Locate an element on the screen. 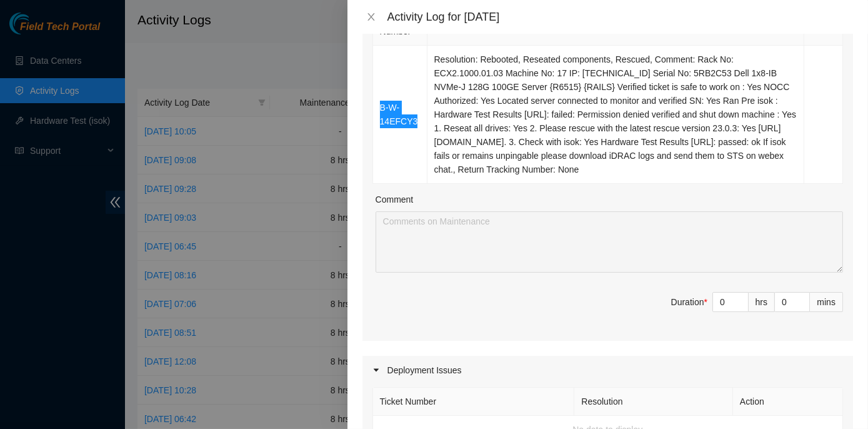  th: Ticket Number is located at coordinates (474, 401).